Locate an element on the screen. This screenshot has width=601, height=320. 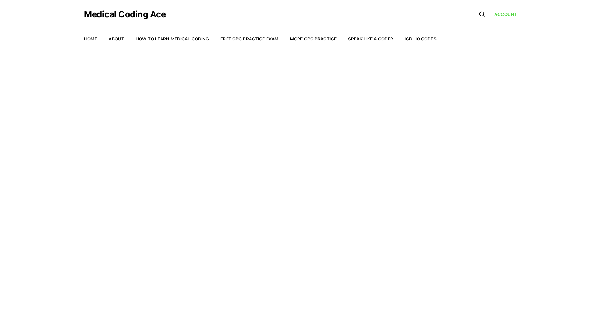
a: More CPC Practice is located at coordinates (313, 39).